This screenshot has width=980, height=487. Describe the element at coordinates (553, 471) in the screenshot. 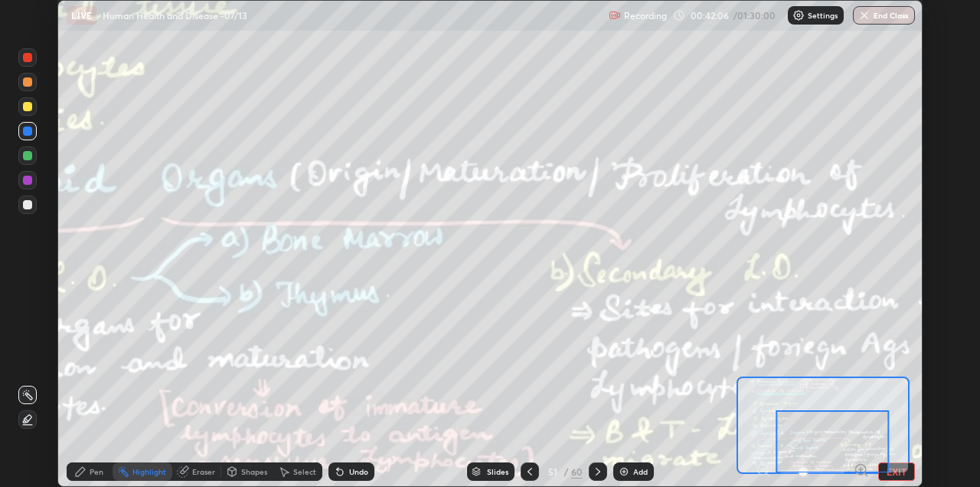

I see `div: 51` at that location.